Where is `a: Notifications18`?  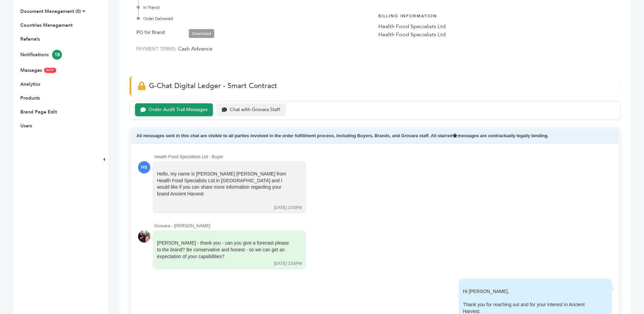 a: Notifications18 is located at coordinates (41, 55).